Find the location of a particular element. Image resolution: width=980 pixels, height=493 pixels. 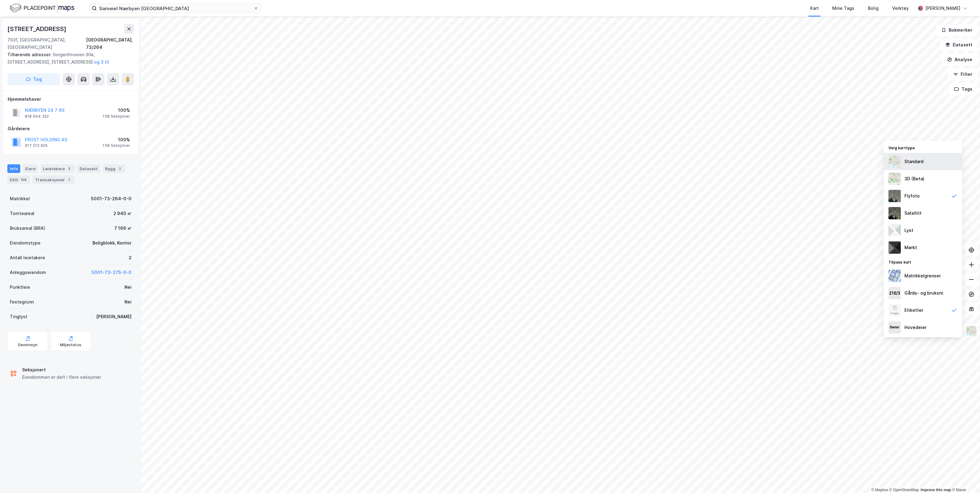

div: Verktøy is located at coordinates (901, 8).